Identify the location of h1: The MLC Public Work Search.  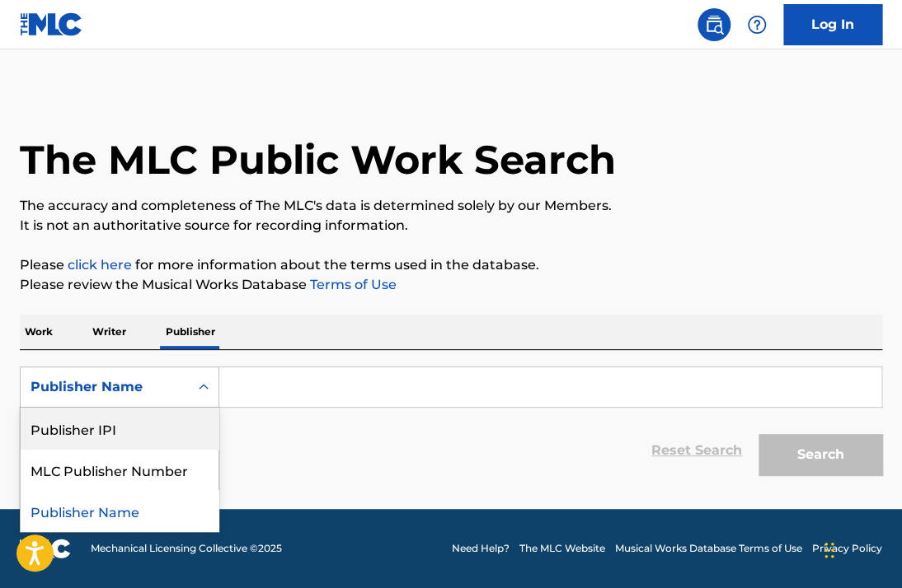
(317, 160).